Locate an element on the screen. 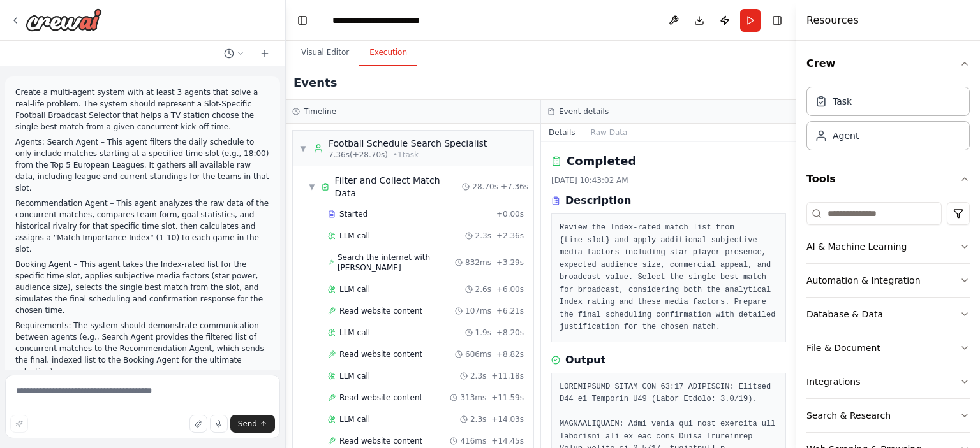  button: Details is located at coordinates (562, 132).